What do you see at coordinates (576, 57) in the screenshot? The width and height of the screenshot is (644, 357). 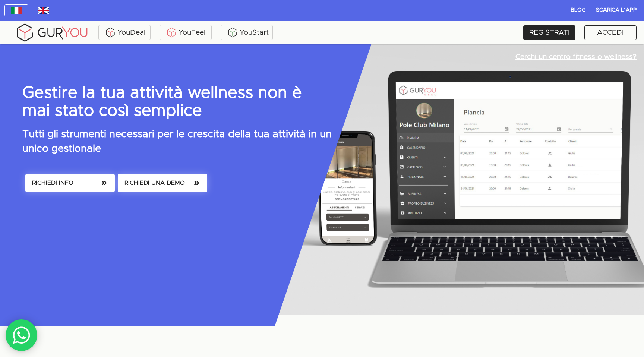 I see `p: Cerchi un centro fitness o wellness?` at bounding box center [576, 57].